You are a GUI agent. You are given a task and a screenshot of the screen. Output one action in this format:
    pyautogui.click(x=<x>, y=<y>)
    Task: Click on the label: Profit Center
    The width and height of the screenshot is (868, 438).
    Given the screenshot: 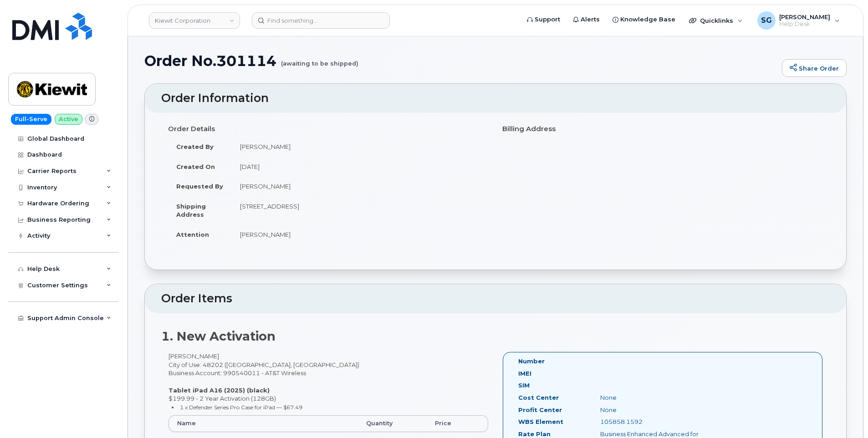 What is the action you would take?
    pyautogui.click(x=540, y=410)
    